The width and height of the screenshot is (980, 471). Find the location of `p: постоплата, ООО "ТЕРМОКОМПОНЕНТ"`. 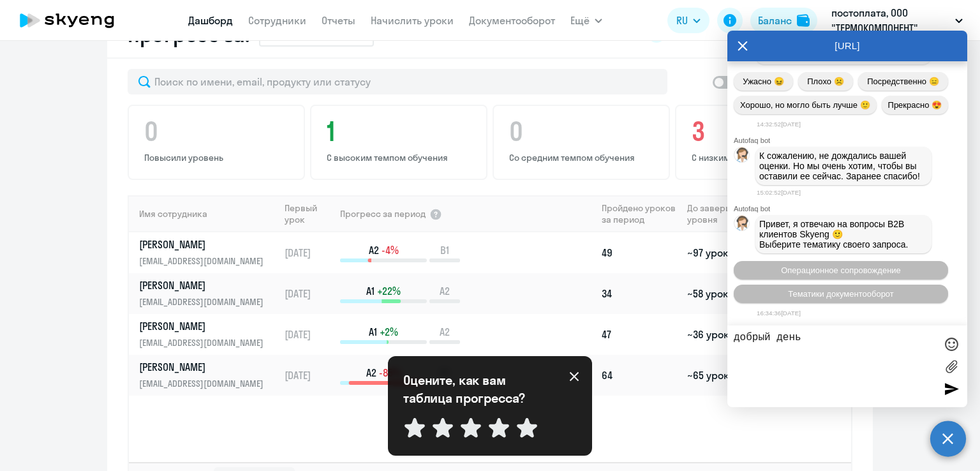

p: постоплата, ООО "ТЕРМОКОМПОНЕНТ" is located at coordinates (891, 21).